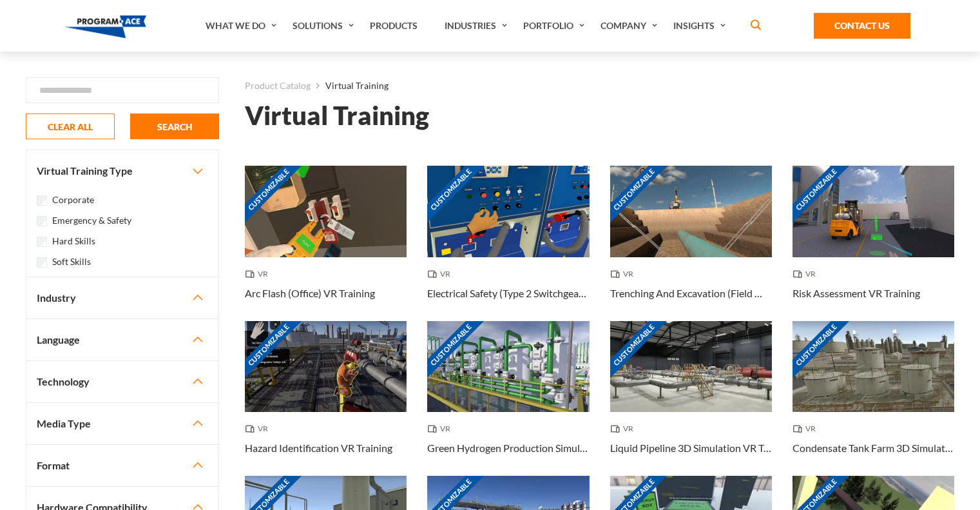 The image size is (980, 510). Describe the element at coordinates (278, 86) in the screenshot. I see `a: Product Catalog` at that location.